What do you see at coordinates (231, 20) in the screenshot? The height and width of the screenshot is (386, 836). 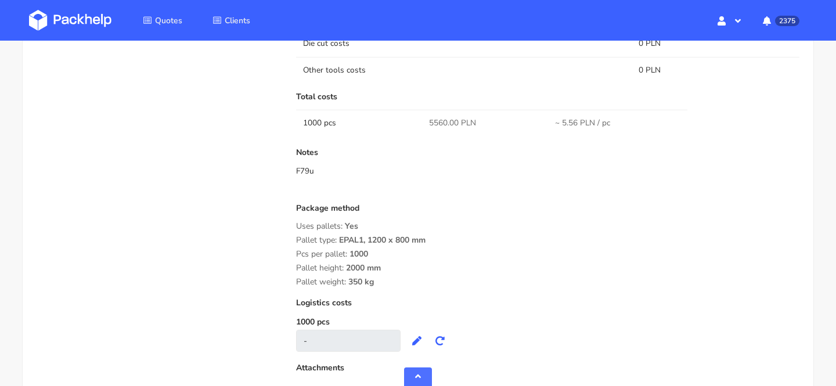 I see `a: Clients` at bounding box center [231, 20].